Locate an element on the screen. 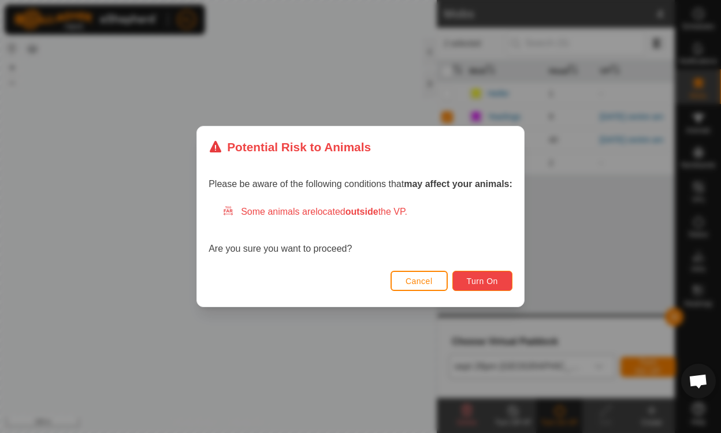  div: Open chat is located at coordinates (698, 381).